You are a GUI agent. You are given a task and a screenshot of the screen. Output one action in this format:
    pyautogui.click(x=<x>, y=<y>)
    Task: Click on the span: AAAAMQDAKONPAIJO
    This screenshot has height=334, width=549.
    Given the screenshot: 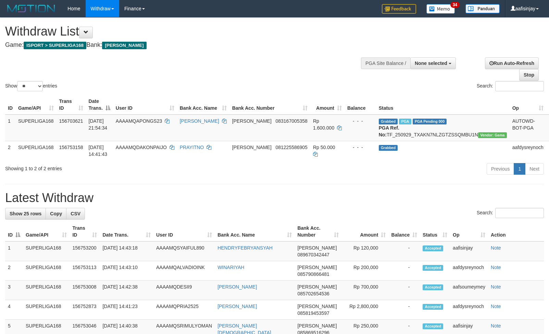 What is the action you would take?
    pyautogui.click(x=141, y=148)
    